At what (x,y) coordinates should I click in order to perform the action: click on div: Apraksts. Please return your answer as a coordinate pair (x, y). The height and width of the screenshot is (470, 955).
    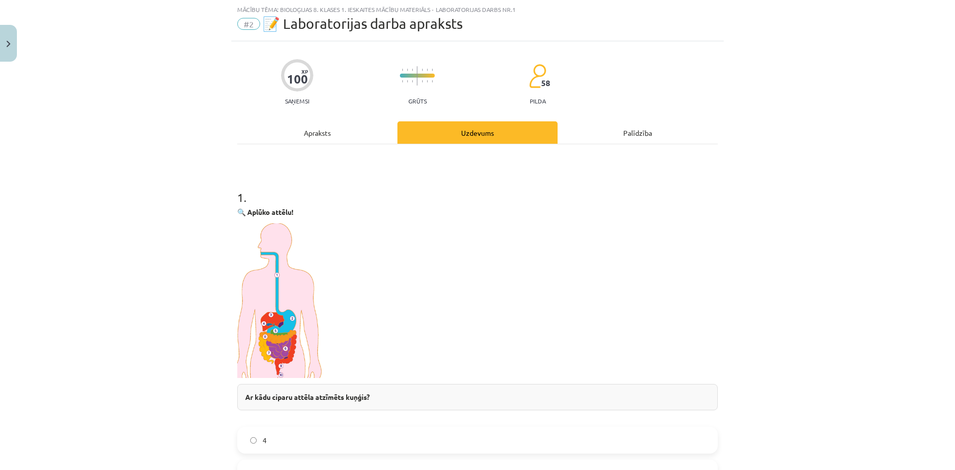
    Looking at the image, I should click on (317, 132).